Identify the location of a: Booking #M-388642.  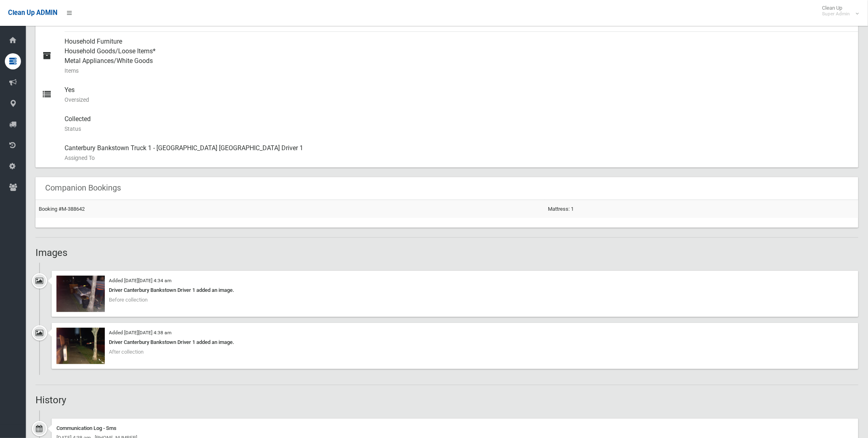
(61, 208).